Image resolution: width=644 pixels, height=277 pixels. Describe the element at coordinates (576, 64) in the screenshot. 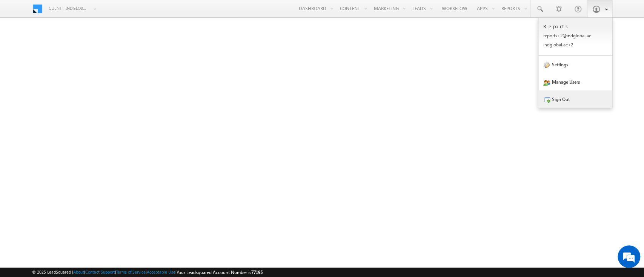

I see `a: Settings` at that location.